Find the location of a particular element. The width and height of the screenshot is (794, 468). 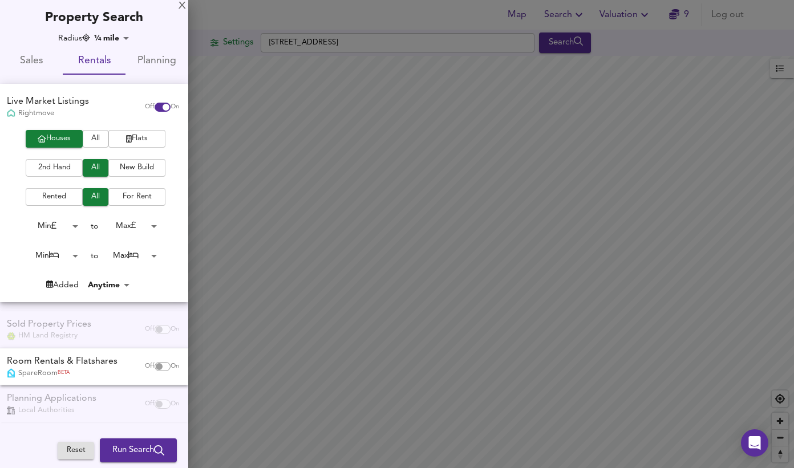

div: ¼ mile is located at coordinates (112, 38).